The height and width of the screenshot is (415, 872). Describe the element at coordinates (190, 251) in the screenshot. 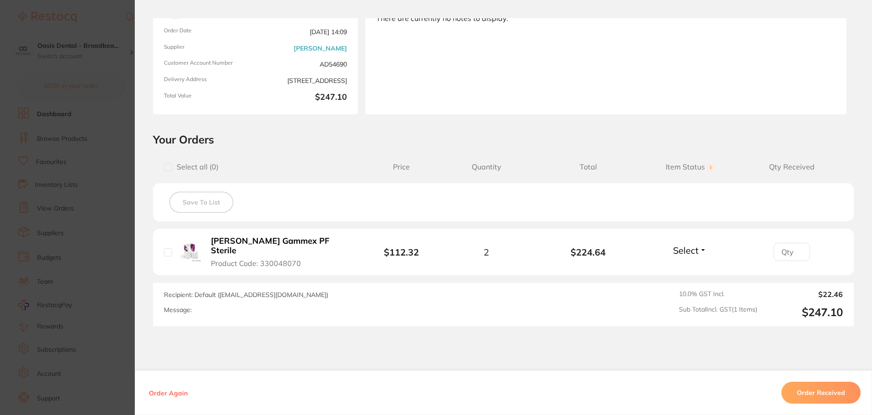

I see `img: Ansell Gammex PF Sterile` at that location.